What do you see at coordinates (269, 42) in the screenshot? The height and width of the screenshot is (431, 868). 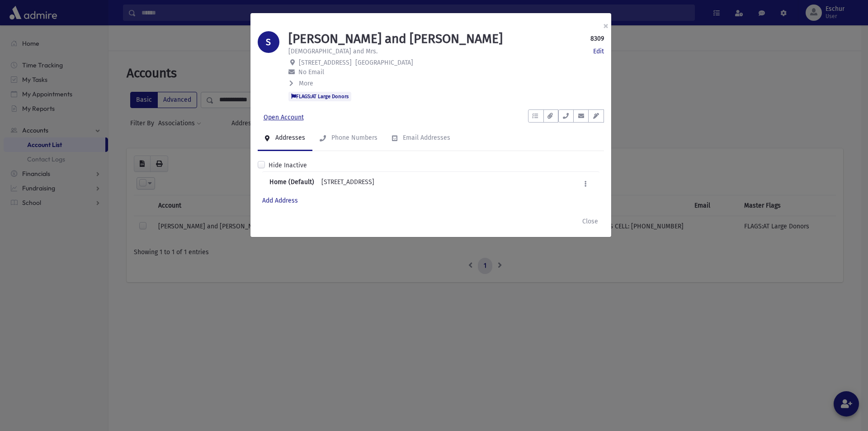 I see `div: S` at bounding box center [269, 42].